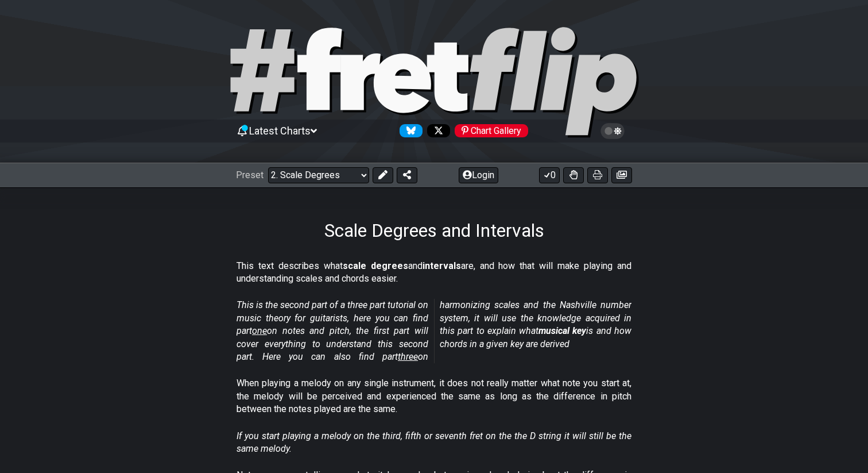 This screenshot has width=868, height=473. I want to click on button: Share Preset, so click(407, 175).